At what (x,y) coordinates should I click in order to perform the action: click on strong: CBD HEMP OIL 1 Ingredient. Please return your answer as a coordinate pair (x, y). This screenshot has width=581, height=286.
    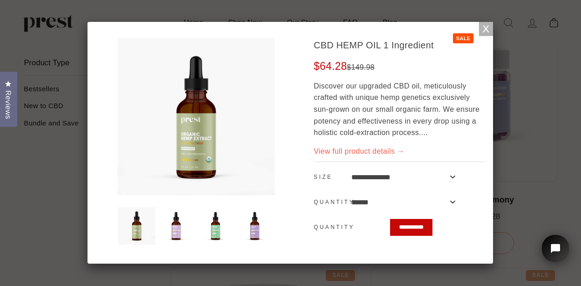
    Looking at the image, I should click on (374, 45).